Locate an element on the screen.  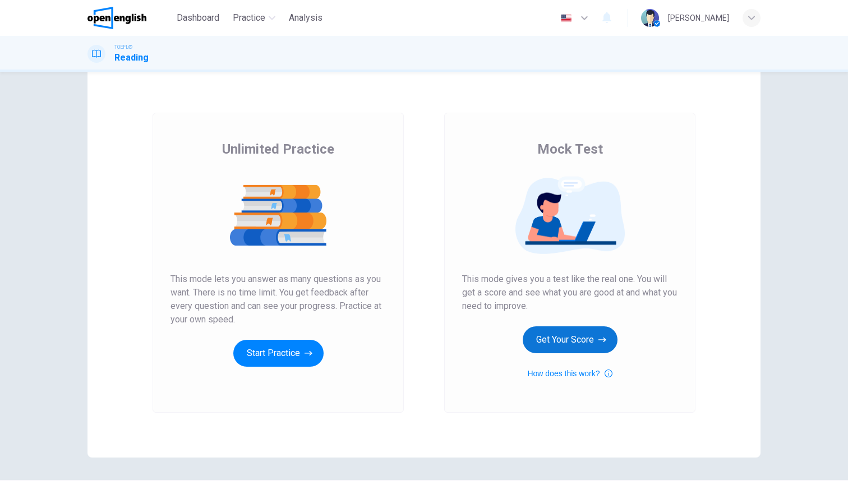
img: Profile picture is located at coordinates (650, 18).